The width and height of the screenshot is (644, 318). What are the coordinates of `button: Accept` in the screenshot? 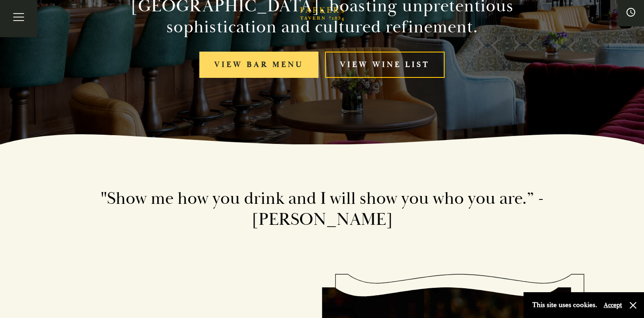 It's located at (613, 305).